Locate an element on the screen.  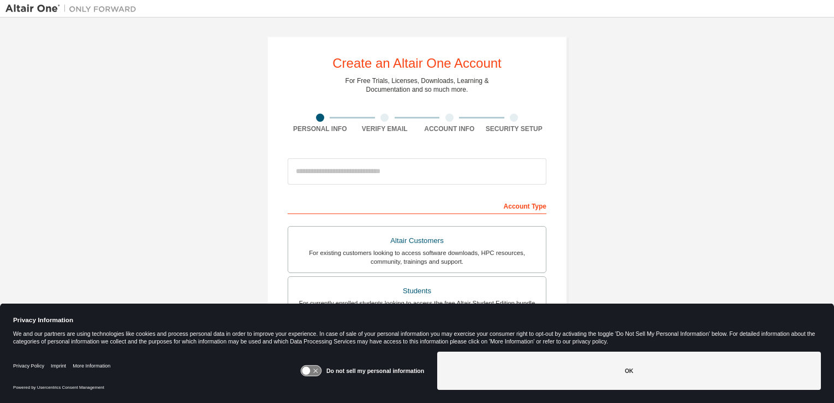
div: Security Setup is located at coordinates (514, 129).